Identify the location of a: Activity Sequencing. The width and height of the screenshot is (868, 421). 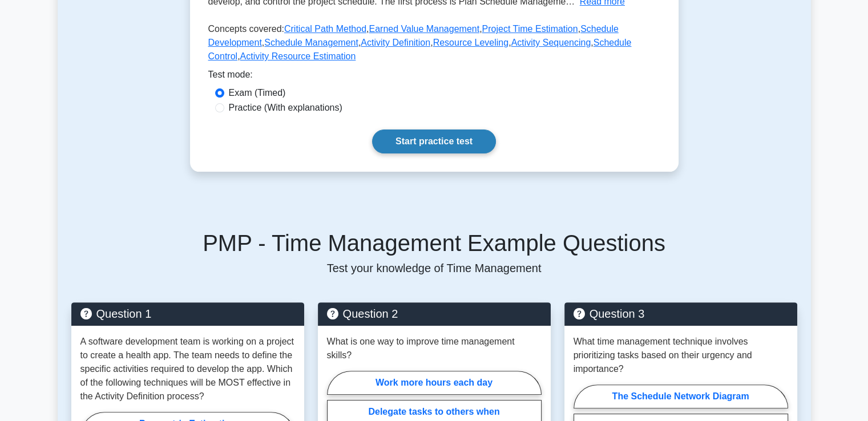
(552, 42).